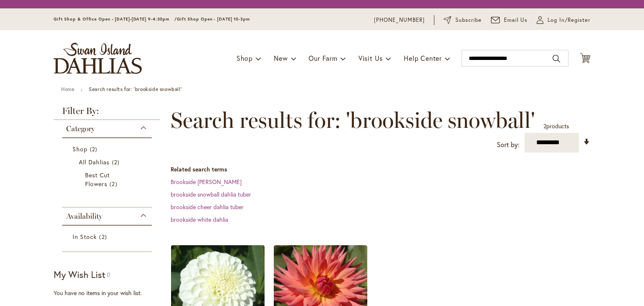 This screenshot has width=644, height=306. What do you see at coordinates (380, 169) in the screenshot?
I see `dt: Related search terms` at bounding box center [380, 169].